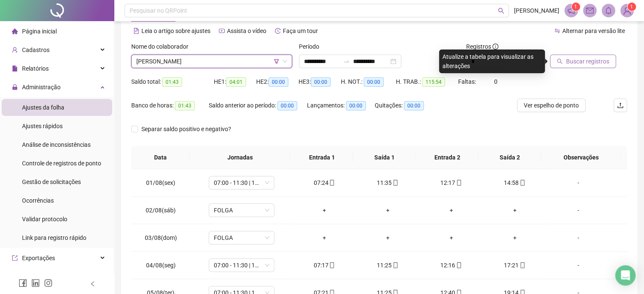 This screenshot has height=294, width=644. What do you see at coordinates (427, 82) in the screenshot?
I see `div: H. TRAB.:` at bounding box center [427, 82].